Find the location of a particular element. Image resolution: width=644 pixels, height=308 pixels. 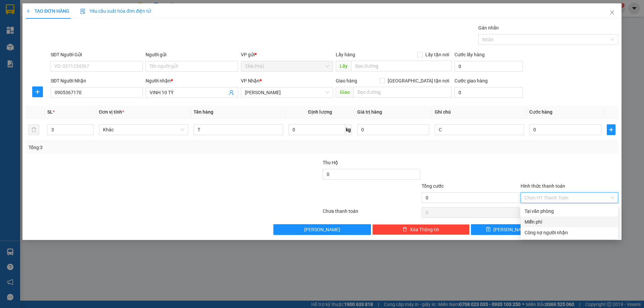

input: VD: Bàn, Ghế is located at coordinates (238, 129).